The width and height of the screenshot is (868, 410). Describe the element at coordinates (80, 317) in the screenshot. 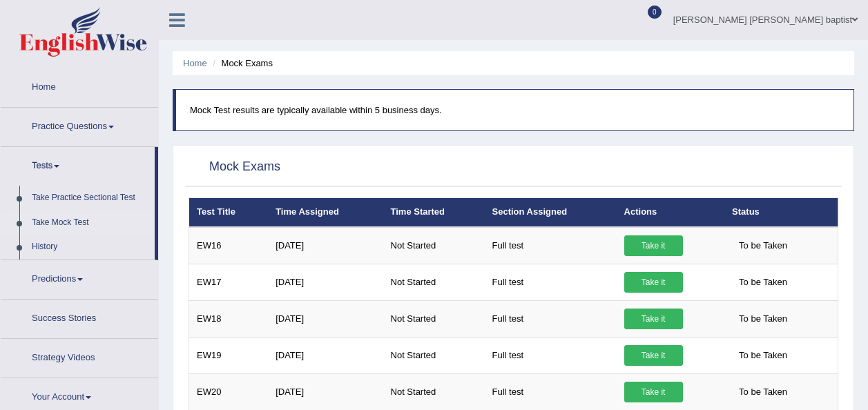

I see `a: Success Stories` at that location.